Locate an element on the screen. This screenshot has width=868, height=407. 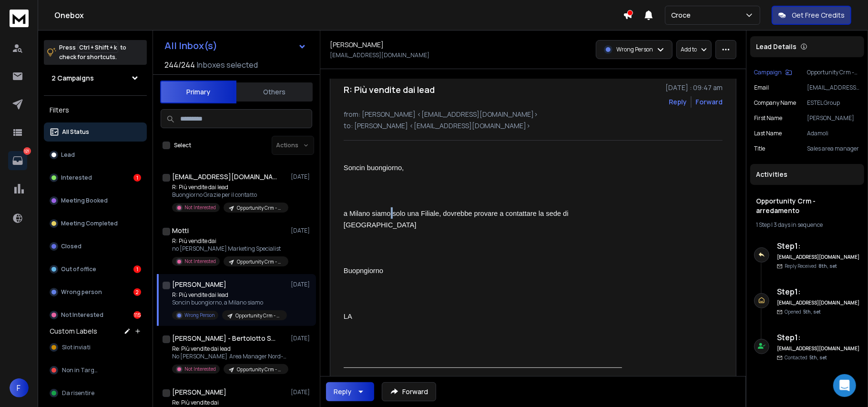
p: Sales area manager is located at coordinates (833, 149).